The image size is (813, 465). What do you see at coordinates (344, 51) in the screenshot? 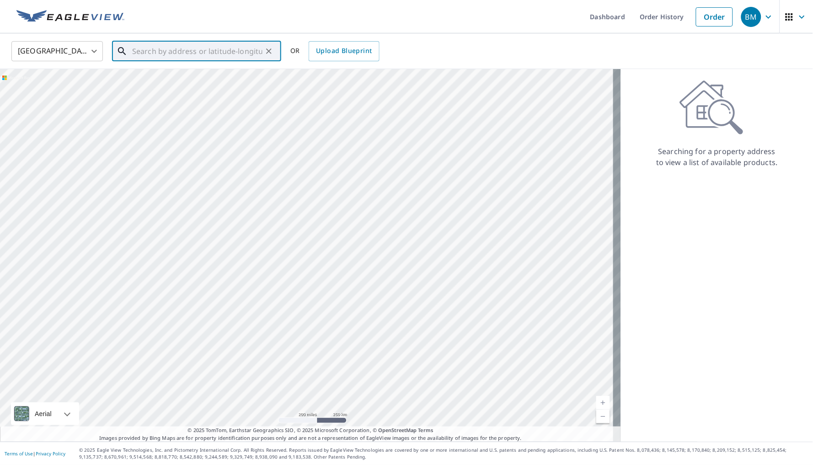
I see `a: Upload Blueprint` at bounding box center [344, 51].